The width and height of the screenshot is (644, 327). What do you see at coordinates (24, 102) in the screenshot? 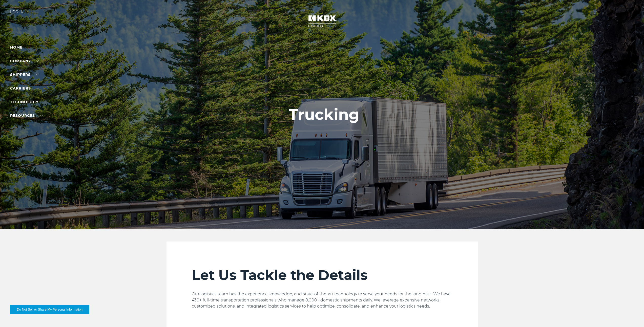
I see `a: Technology` at bounding box center [24, 102].